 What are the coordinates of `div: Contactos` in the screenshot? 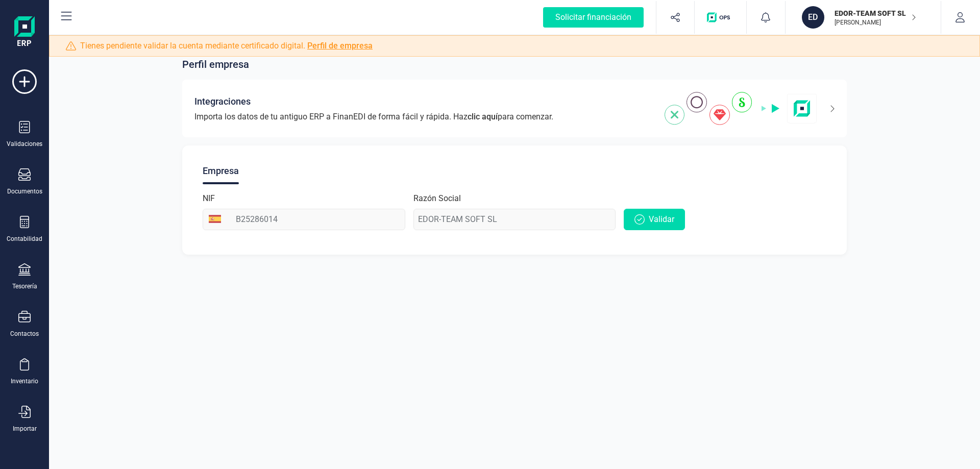 It's located at (24, 334).